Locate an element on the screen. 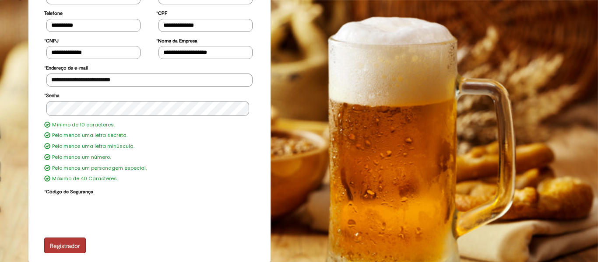 Image resolution: width=598 pixels, height=262 pixels. font: CNPJ is located at coordinates (52, 41).